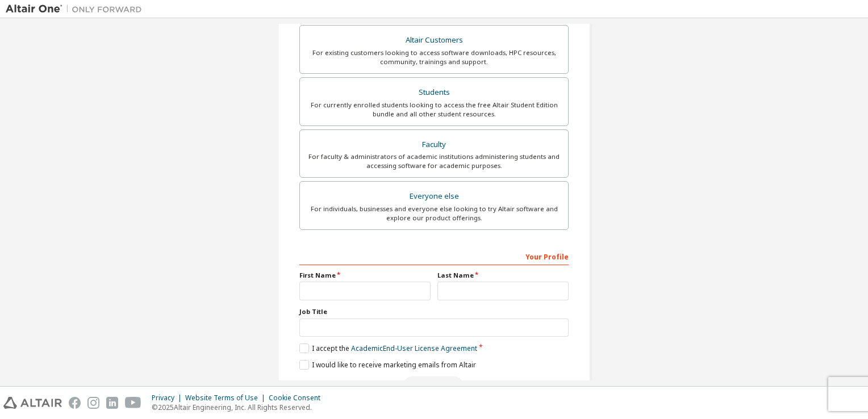 The height and width of the screenshot is (419, 868). I want to click on div: Students, so click(434, 92).